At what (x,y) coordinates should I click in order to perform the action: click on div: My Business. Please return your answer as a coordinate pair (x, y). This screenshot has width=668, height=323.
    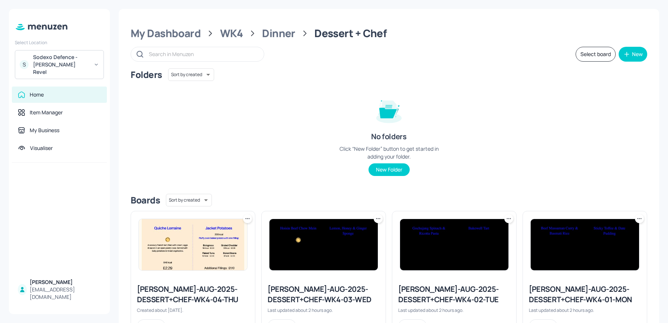
    Looking at the image, I should click on (45, 130).